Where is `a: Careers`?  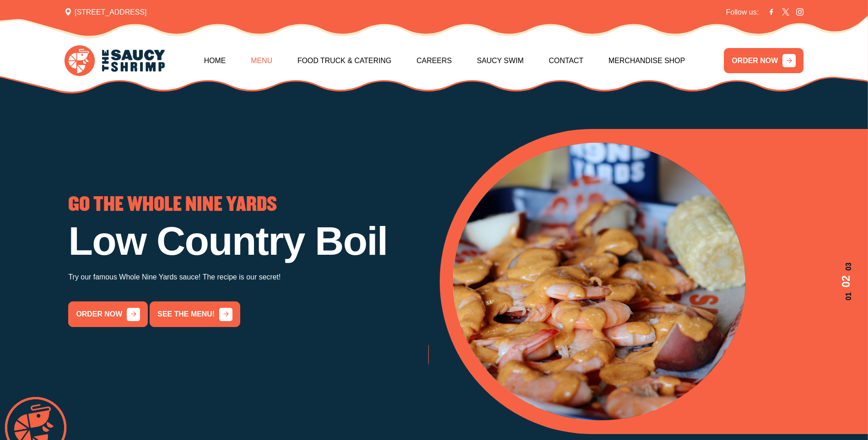
a: Careers is located at coordinates (434, 61).